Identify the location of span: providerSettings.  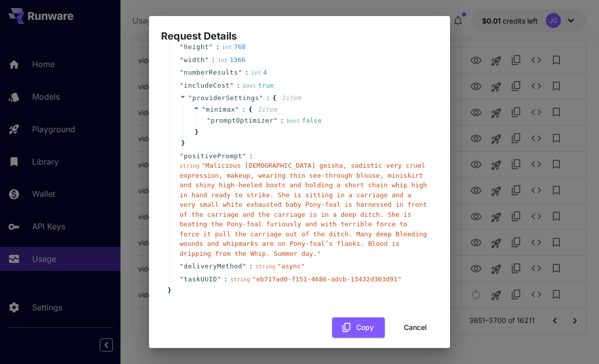
(225, 98).